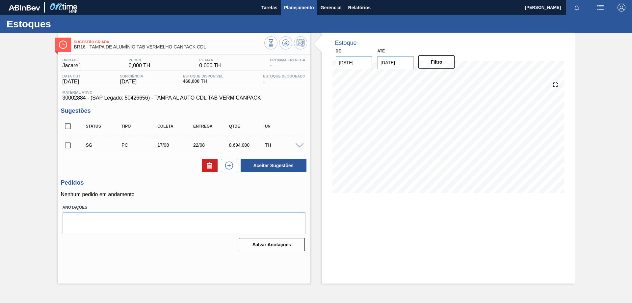  What do you see at coordinates (331, 8) in the screenshot?
I see `span: Gerencial` at bounding box center [331, 8].